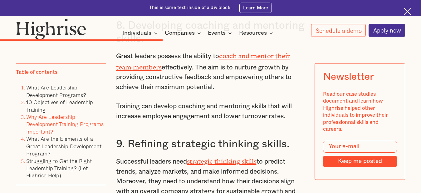 Image resolution: width=421 pixels, height=193 pixels. Describe the element at coordinates (211, 144) in the screenshot. I see `h3: 9. Refining strategic thinking skills.` at that location.